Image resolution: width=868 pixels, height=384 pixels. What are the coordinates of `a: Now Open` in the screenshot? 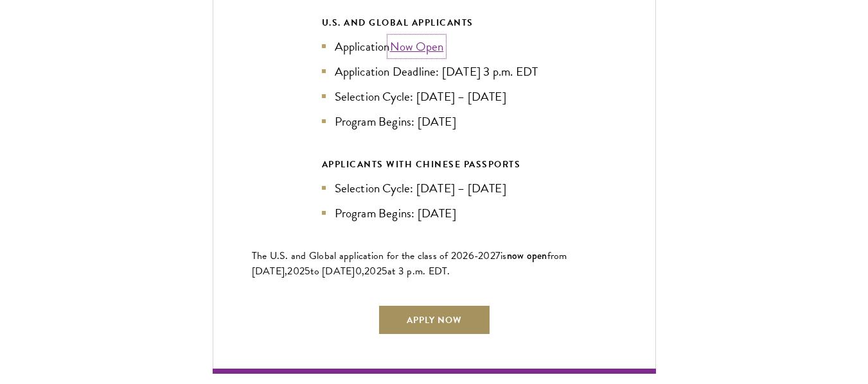 It's located at (417, 46).